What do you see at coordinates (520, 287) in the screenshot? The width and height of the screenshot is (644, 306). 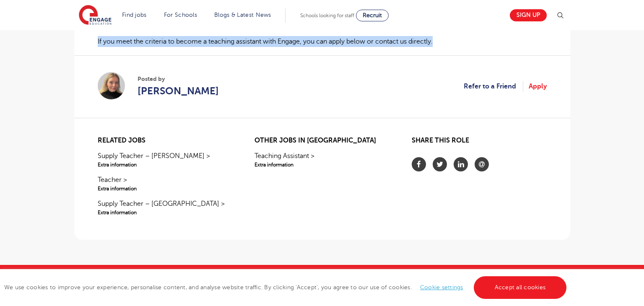 I see `a: Accept all cookies` at bounding box center [520, 287].